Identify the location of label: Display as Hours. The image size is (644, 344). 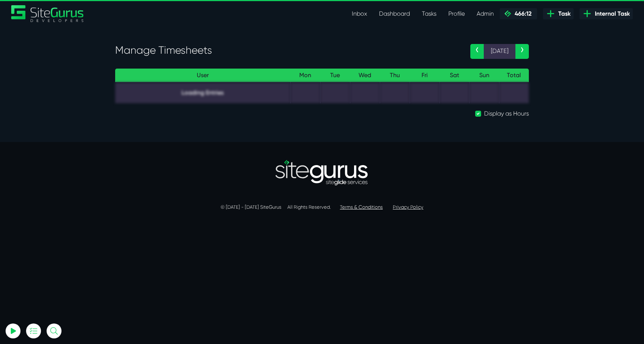
(507, 114).